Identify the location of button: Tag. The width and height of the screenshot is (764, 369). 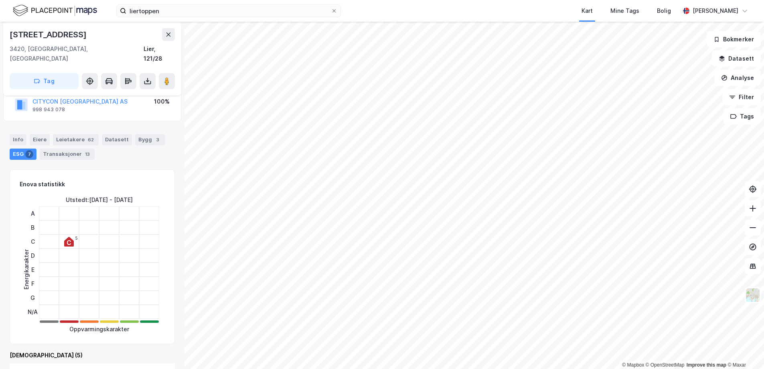
(44, 81).